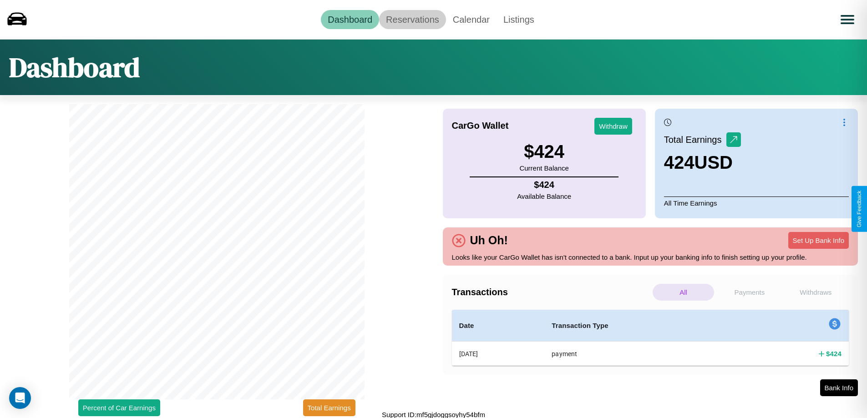 The height and width of the screenshot is (418, 867). I want to click on p: All Time Earnings, so click(757, 203).